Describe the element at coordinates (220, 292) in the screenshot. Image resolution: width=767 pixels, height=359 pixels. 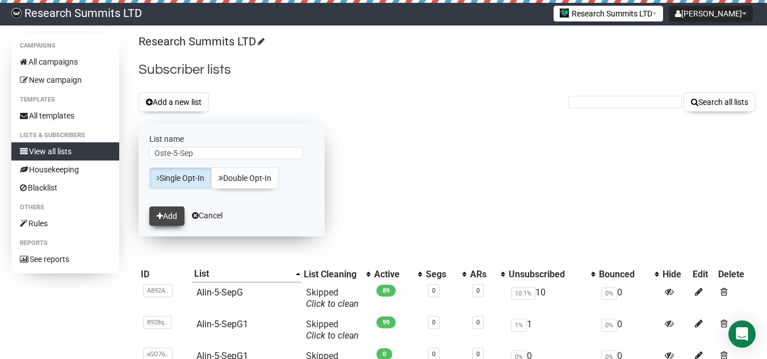
I see `a: AIin-5-SepG` at that location.